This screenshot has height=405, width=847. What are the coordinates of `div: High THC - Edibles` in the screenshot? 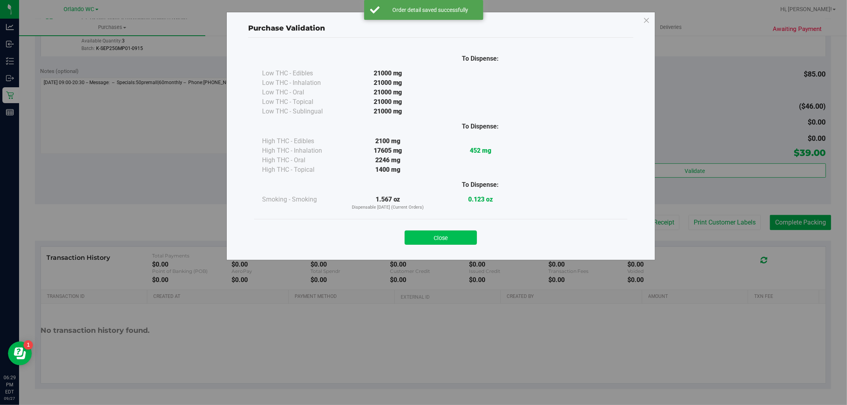 It's located at (302, 141).